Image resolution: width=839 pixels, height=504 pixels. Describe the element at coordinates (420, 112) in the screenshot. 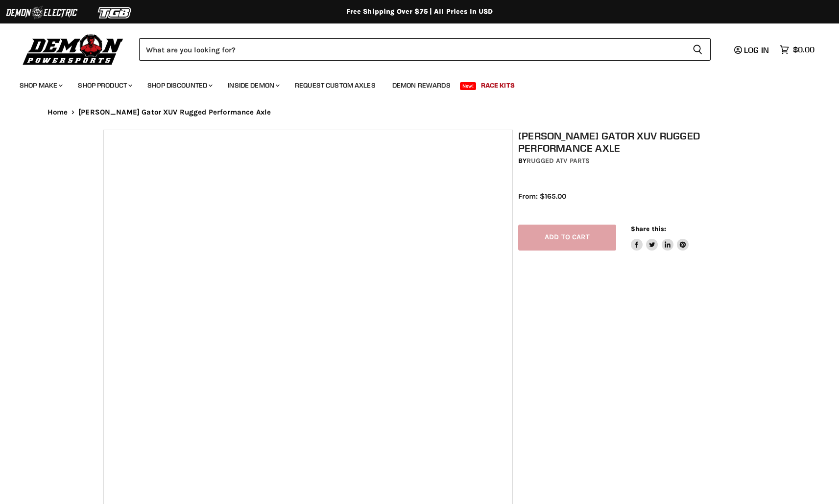

I see `nav: Breadcrumbs` at that location.